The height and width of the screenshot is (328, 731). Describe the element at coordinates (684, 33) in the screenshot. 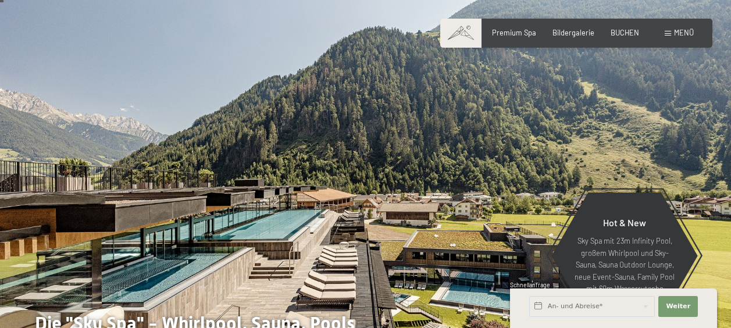

I see `span: Menü` at that location.